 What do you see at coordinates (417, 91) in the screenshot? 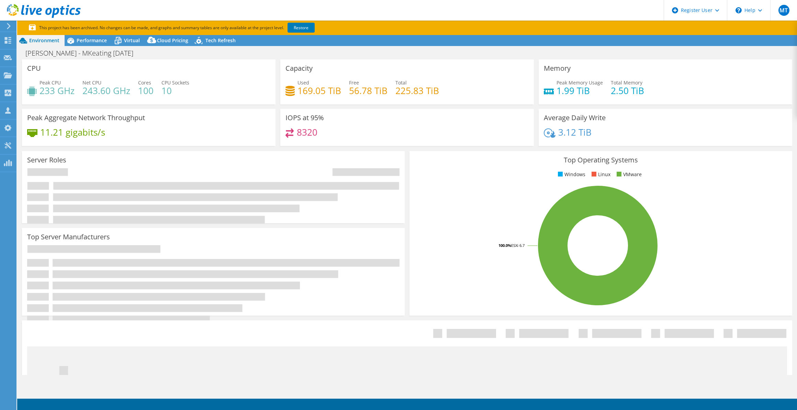
I see `h4: 225.83 TiB` at bounding box center [417, 91].